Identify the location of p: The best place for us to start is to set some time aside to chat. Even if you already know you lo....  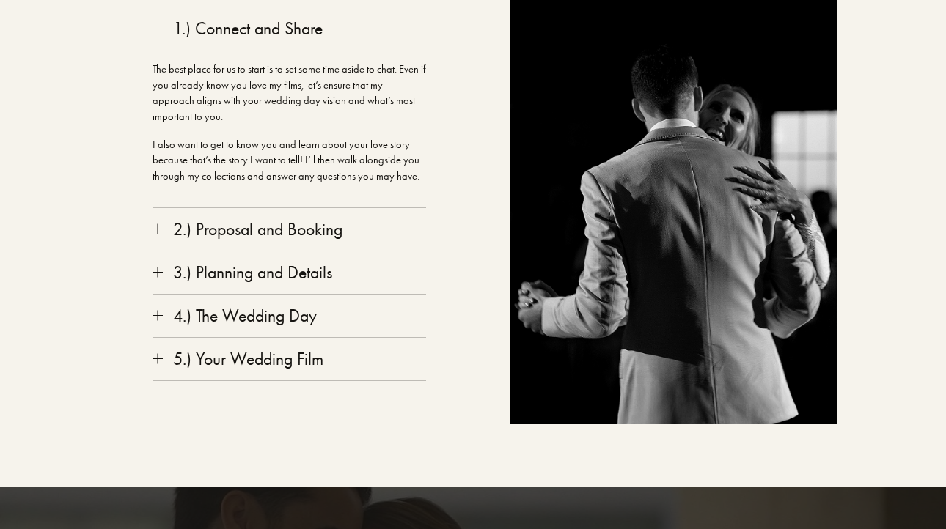
(289, 93).